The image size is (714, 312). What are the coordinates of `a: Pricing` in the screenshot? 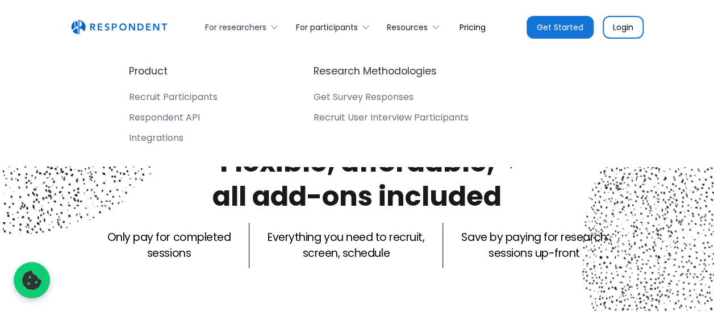 It's located at (473, 27).